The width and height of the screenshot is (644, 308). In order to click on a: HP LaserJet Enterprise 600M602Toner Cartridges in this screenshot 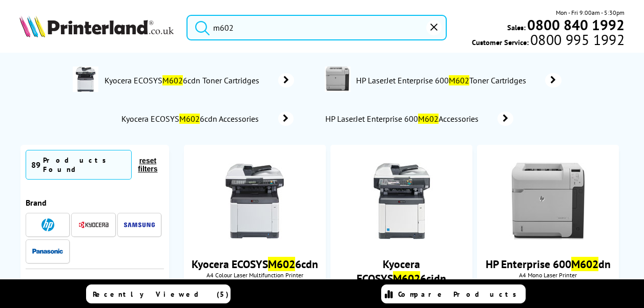, I will do `click(458, 81)`.